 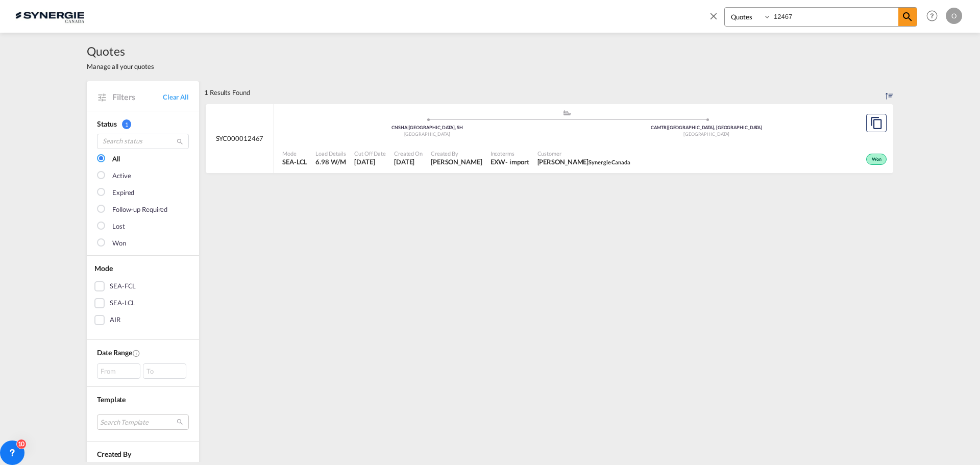 What do you see at coordinates (549, 139) in the screenshot?
I see `div: SYC000012467 assets/icons/custom/ship-fill.svgassets/icons/custom/roll-o-plane.svgOriginShanghai,...` at bounding box center [549, 139].